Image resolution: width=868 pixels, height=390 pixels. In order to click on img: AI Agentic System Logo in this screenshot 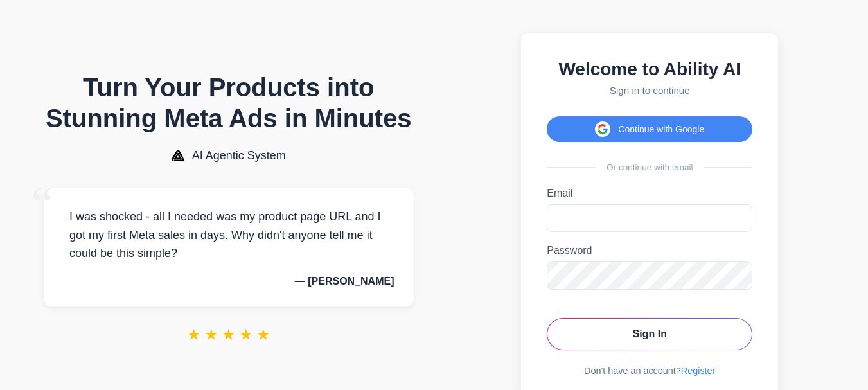, I will do `click(178, 156)`.